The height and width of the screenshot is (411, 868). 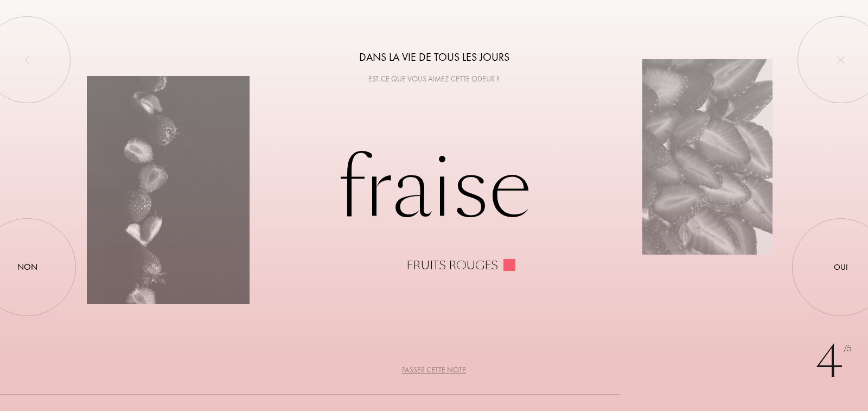 What do you see at coordinates (434, 369) in the screenshot?
I see `div: Passer cette note` at bounding box center [434, 369].